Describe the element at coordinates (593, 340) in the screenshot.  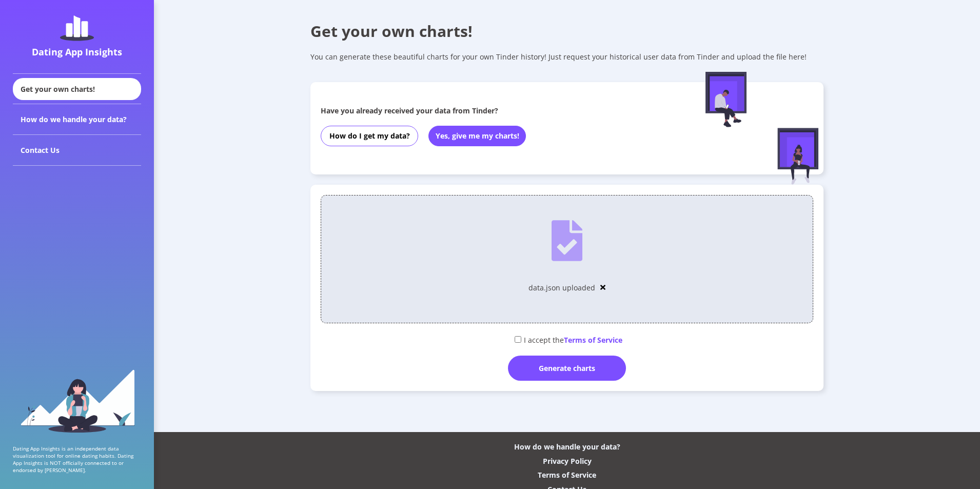
I see `span: Terms of Service` at that location.